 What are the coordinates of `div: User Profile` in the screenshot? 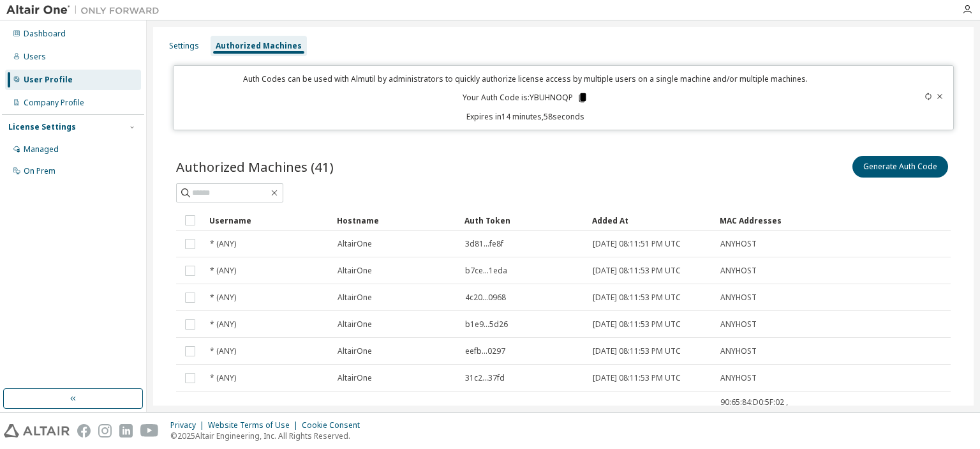 It's located at (48, 80).